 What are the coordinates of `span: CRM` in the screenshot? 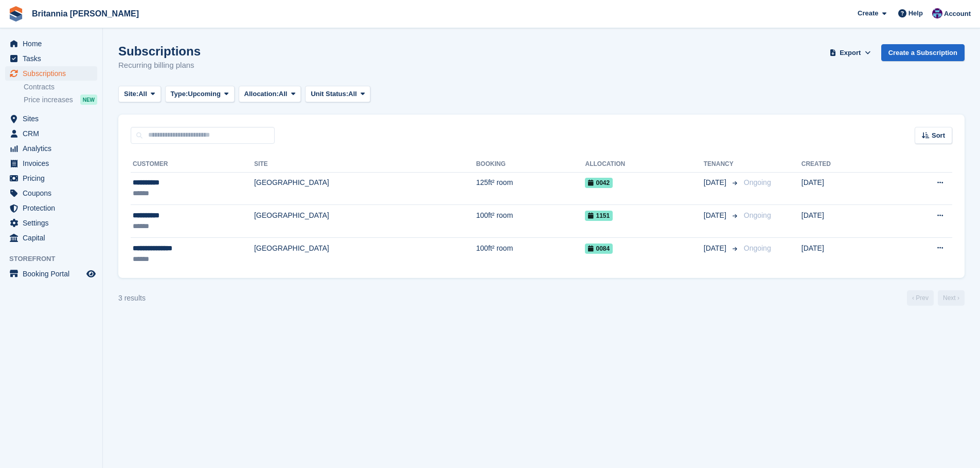 It's located at (54, 134).